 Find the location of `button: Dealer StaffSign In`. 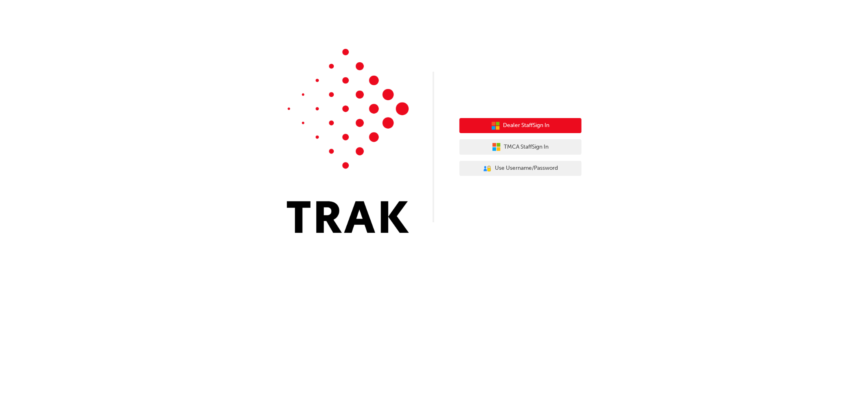

button: Dealer StaffSign In is located at coordinates (520, 126).